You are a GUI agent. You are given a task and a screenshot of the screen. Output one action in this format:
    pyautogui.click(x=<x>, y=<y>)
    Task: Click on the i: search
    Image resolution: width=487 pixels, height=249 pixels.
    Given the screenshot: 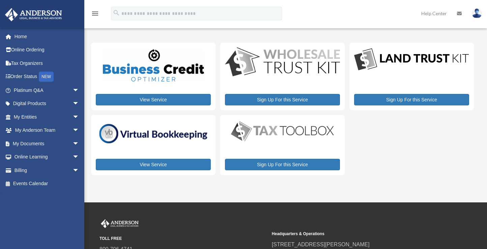 What is the action you would take?
    pyautogui.click(x=116, y=13)
    